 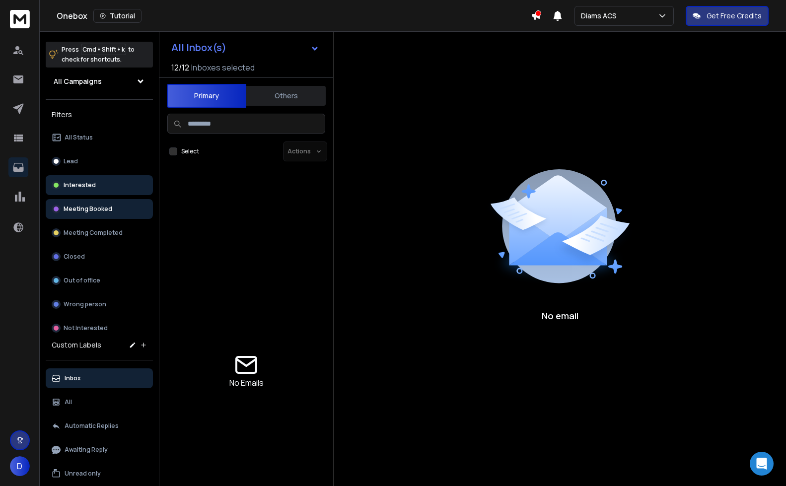 What do you see at coordinates (99, 402) in the screenshot?
I see `button: All` at bounding box center [99, 402].